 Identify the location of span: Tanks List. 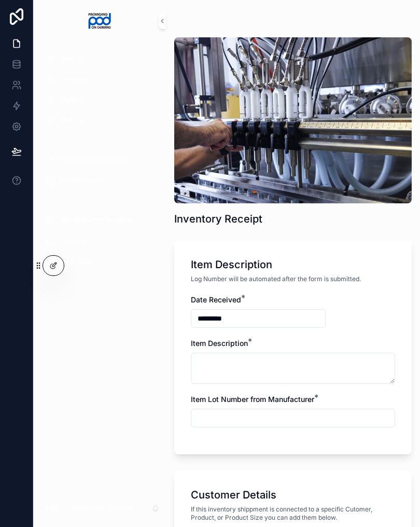
(75, 241).